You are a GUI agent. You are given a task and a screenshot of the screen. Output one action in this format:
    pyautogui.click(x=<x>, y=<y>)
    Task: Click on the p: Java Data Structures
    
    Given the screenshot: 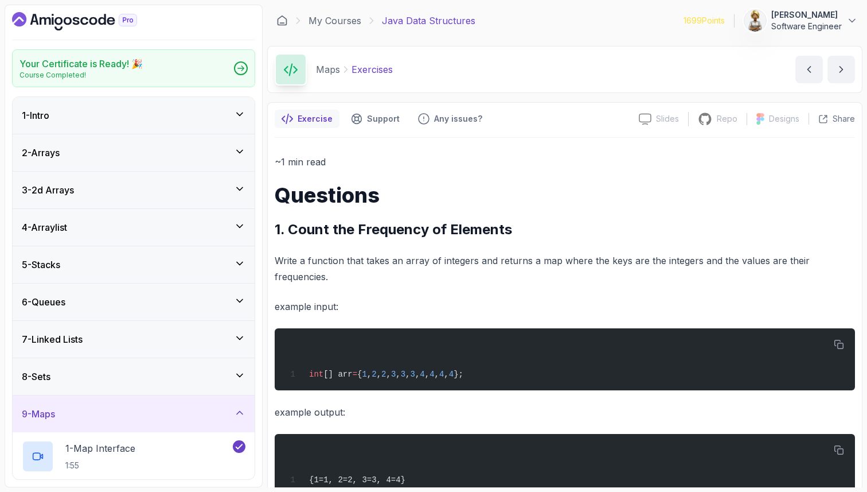 What is the action you would take?
    pyautogui.click(x=428, y=21)
    